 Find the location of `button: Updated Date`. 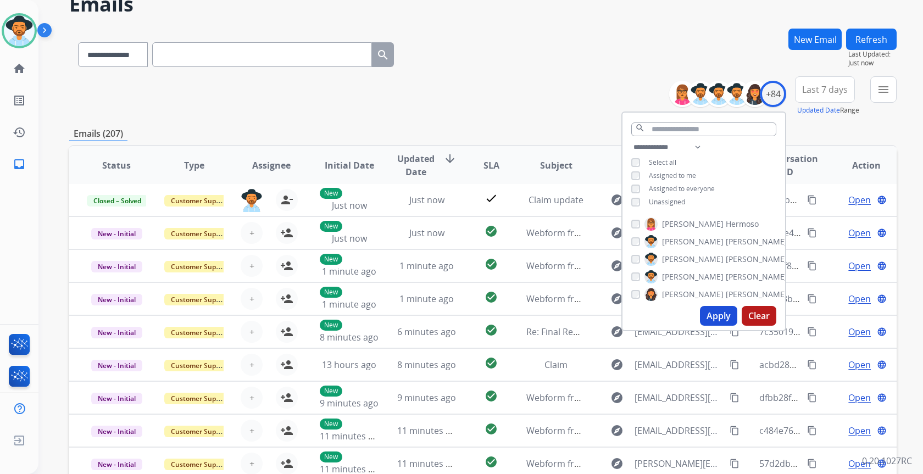

button: Updated Date is located at coordinates (818, 110).